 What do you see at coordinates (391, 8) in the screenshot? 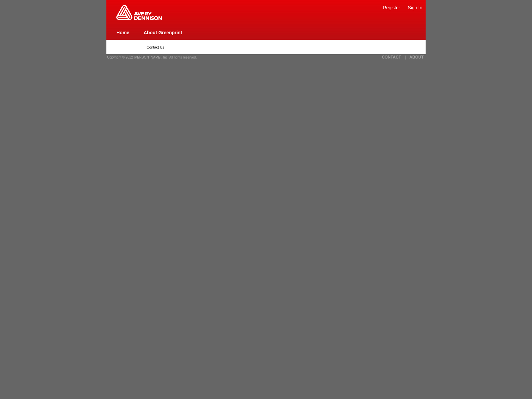
I see `a: Register` at bounding box center [391, 8].